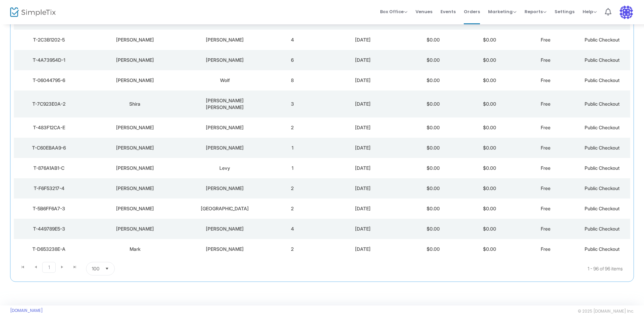 The height and width of the screenshot is (319, 644). Describe the element at coordinates (49, 148) in the screenshot. I see `div: T-C60EBAA9-6` at that location.